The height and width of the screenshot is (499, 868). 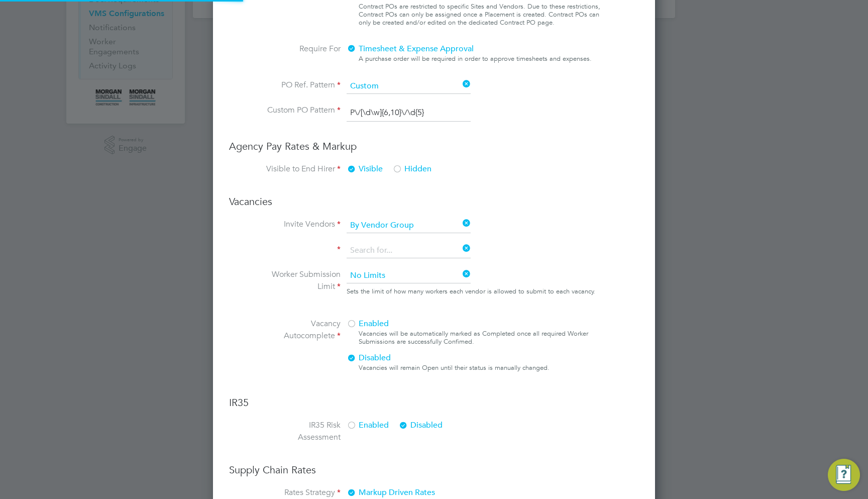 I want to click on label: Visible to End Hirer, so click(x=303, y=169).